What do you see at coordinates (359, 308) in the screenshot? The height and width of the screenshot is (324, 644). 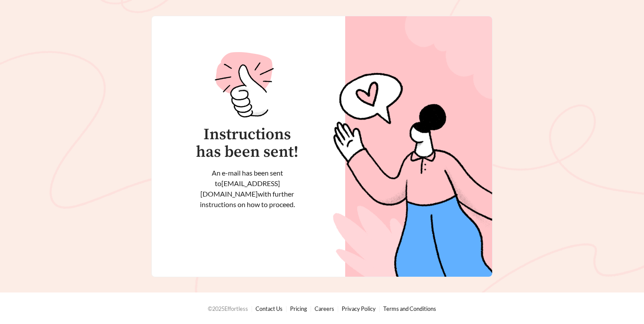 I see `a: Privacy Policy` at bounding box center [359, 308].